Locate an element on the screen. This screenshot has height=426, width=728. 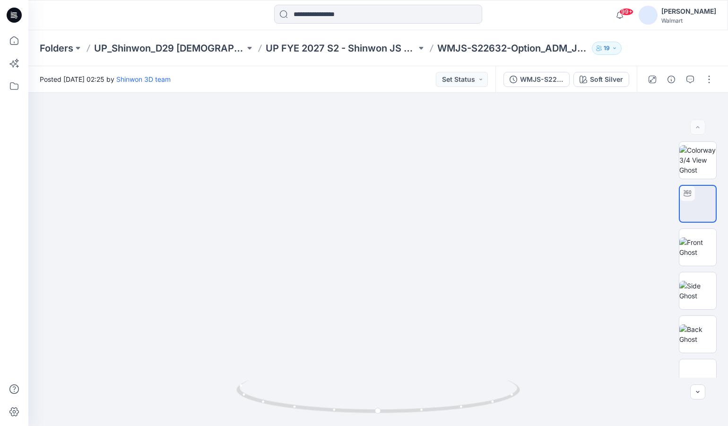
p: WMJS-S22632-Option_ADM_JS MODAL SPAN PANTS is located at coordinates (513, 48).